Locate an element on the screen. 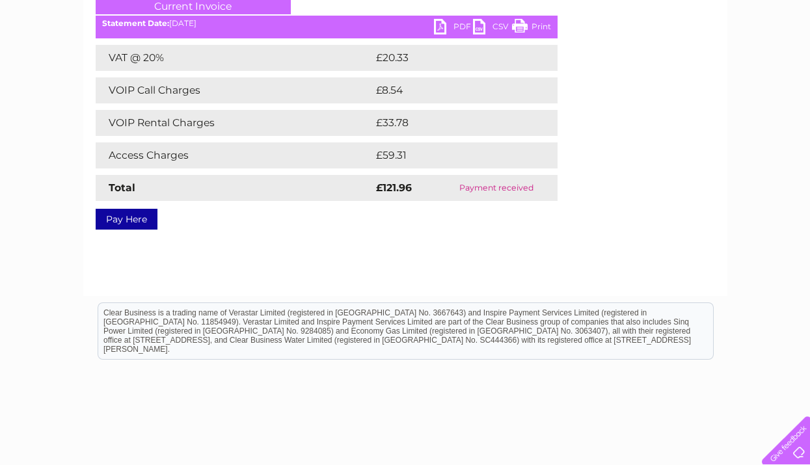  td: £33.78 is located at coordinates (452, 123).